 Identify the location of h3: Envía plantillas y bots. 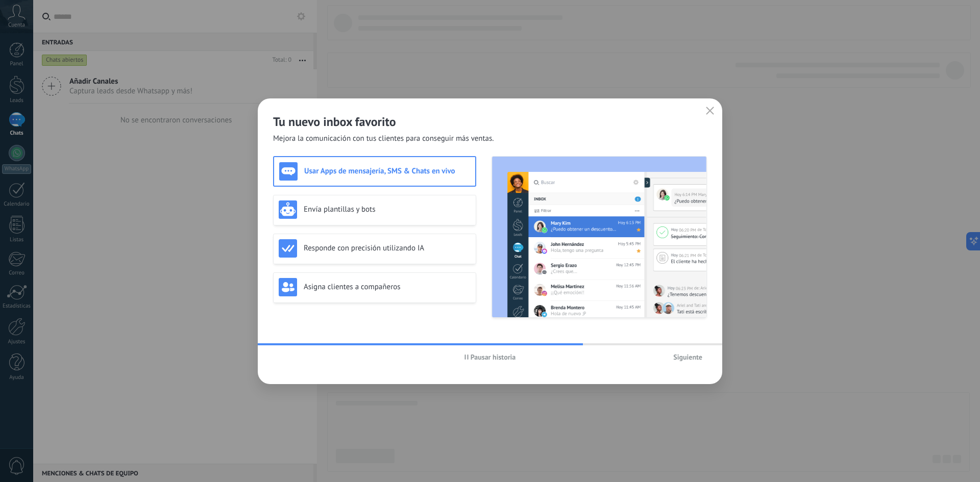
(387, 209).